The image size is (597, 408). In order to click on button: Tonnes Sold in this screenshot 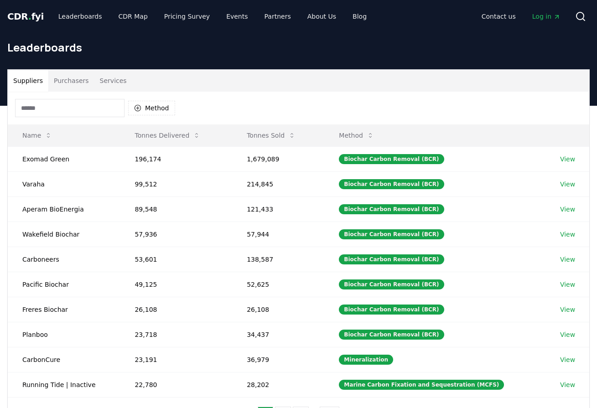, I will do `click(271, 136)`.